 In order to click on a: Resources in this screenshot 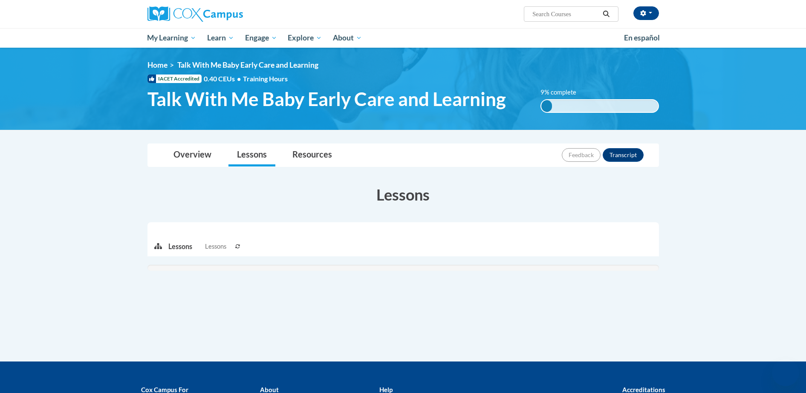, I will do `click(312, 155)`.